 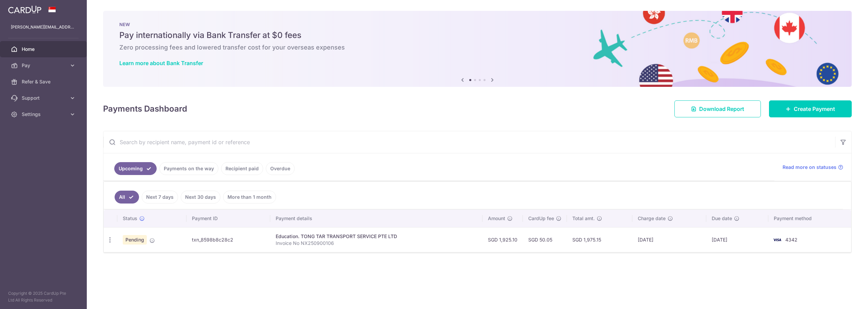 What do you see at coordinates (135, 240) in the screenshot?
I see `span: Pending` at bounding box center [135, 240].